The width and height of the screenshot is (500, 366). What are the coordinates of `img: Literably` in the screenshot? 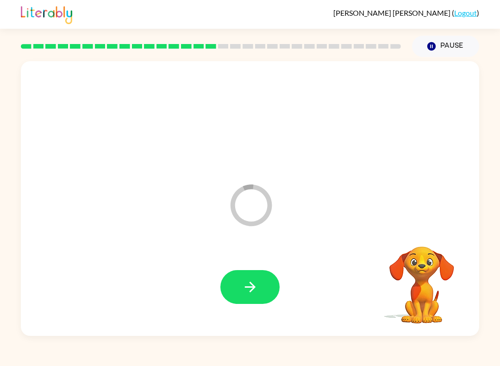 It's located at (46, 14).